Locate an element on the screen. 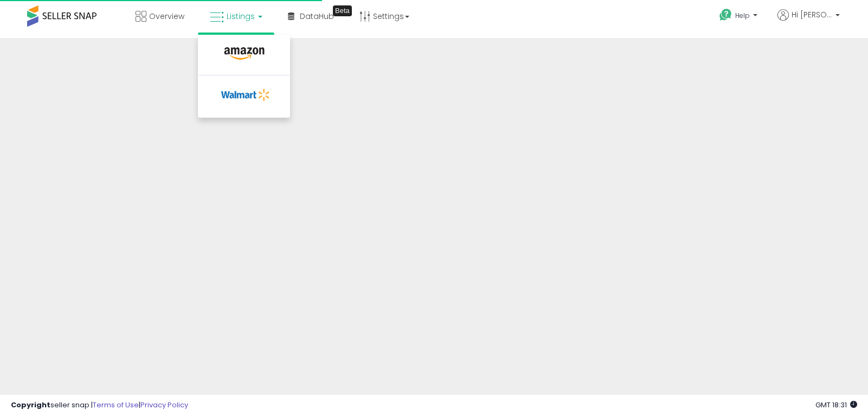 The image size is (868, 416). span: Overview is located at coordinates (166, 16).